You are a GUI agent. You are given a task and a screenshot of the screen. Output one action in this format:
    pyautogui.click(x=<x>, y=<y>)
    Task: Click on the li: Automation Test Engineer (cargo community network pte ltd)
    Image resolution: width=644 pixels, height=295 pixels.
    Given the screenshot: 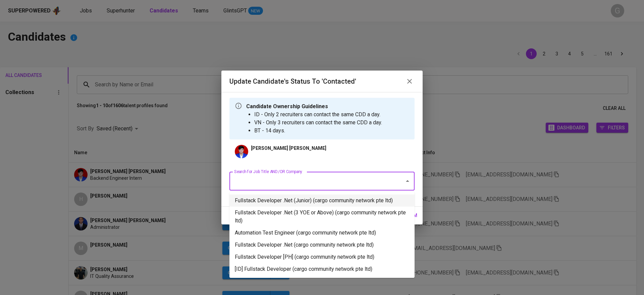 What is the action you would take?
    pyautogui.click(x=322, y=233)
    